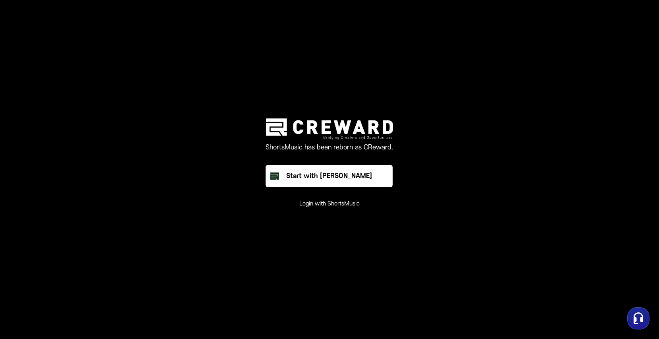 Image resolution: width=659 pixels, height=339 pixels. Describe the element at coordinates (329, 204) in the screenshot. I see `button: Login with ShortsMusic` at that location.